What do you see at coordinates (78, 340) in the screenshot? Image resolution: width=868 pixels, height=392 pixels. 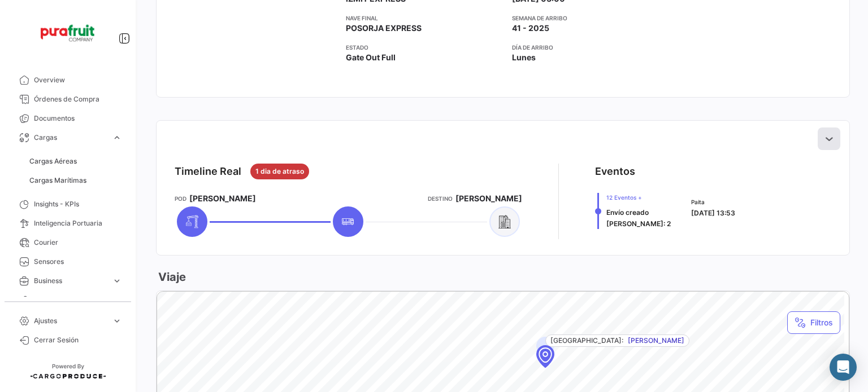 I see `span: Cerrar Sesión` at bounding box center [78, 340].